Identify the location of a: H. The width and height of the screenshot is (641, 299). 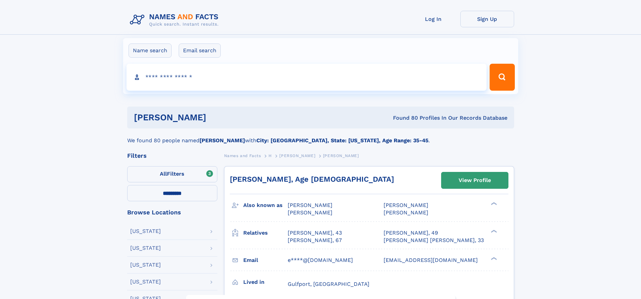
(270, 155).